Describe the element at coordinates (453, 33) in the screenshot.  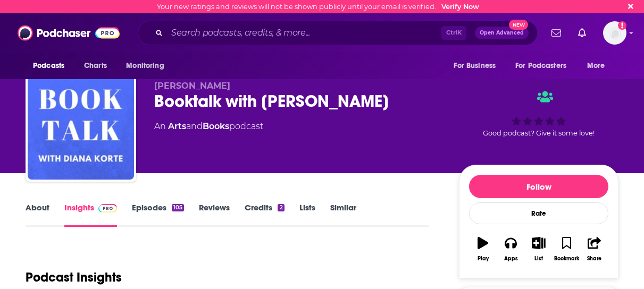
I see `span: Ctrl K` at that location.